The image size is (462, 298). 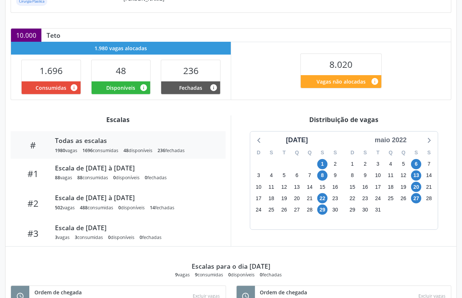 I want to click on i: Vagas alocadas que possuem marcações associadas, so click(x=74, y=88).